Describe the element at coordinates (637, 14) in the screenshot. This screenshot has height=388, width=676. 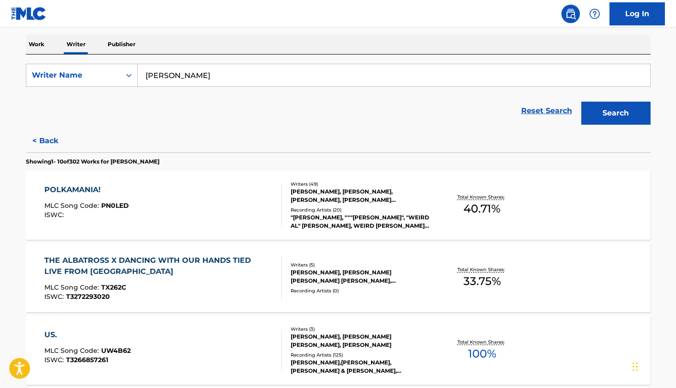
I see `a: Log In` at that location.